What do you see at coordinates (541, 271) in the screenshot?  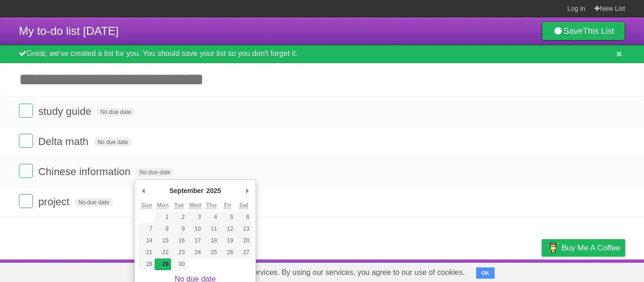 I see `a: Privacy` at bounding box center [541, 271].